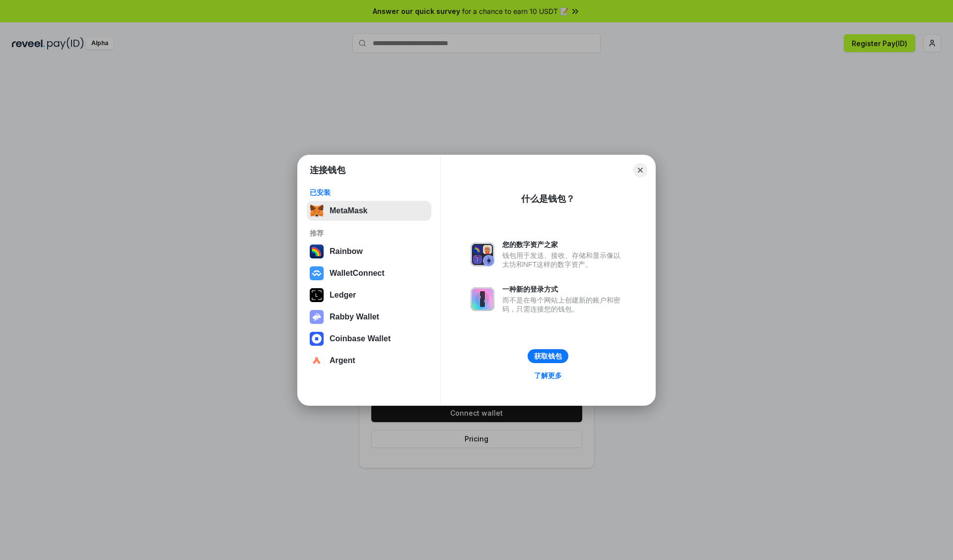 This screenshot has width=953, height=560. What do you see at coordinates (317, 211) in the screenshot?
I see `img: svg+xml,%3Csvg%20fill%3D%22none%22%20height%3D%2233%22%20viewBox%3D%220%200%2035%2033%22%20width%...` at bounding box center [317, 211].